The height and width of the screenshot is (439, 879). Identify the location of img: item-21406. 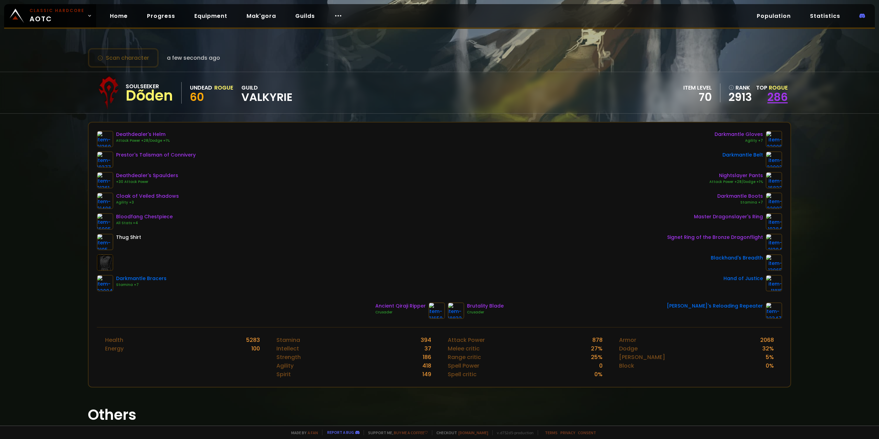
(105, 201).